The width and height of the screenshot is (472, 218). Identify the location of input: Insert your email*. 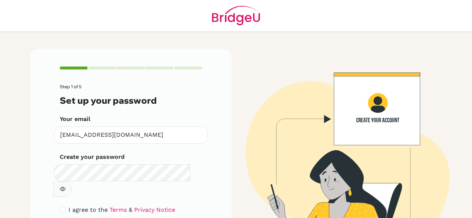
(131, 135).